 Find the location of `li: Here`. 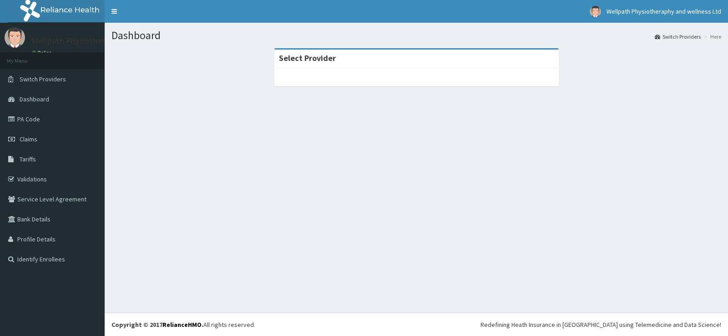

li: Here is located at coordinates (711, 36).